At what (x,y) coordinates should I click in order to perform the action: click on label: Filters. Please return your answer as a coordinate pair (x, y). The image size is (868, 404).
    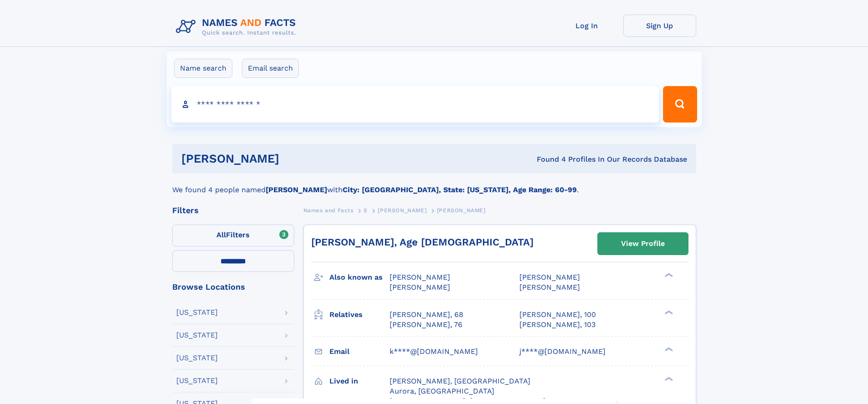
    Looking at the image, I should click on (233, 235).